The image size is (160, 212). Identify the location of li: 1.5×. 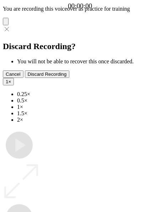
(87, 114).